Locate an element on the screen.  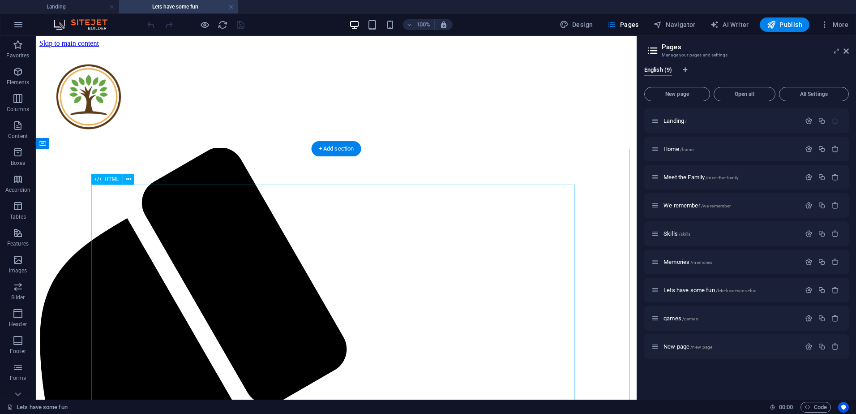
p: Forms is located at coordinates (18, 378).